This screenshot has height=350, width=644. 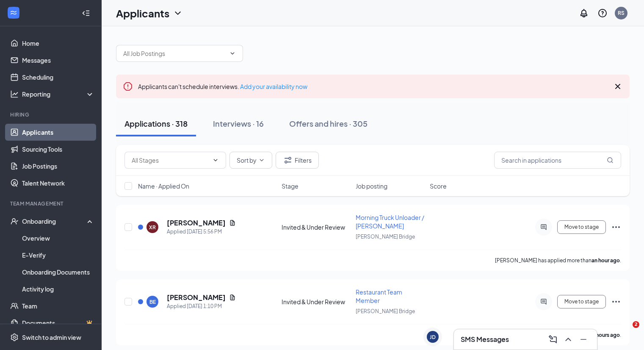 I want to click on span: Stage, so click(x=290, y=186).